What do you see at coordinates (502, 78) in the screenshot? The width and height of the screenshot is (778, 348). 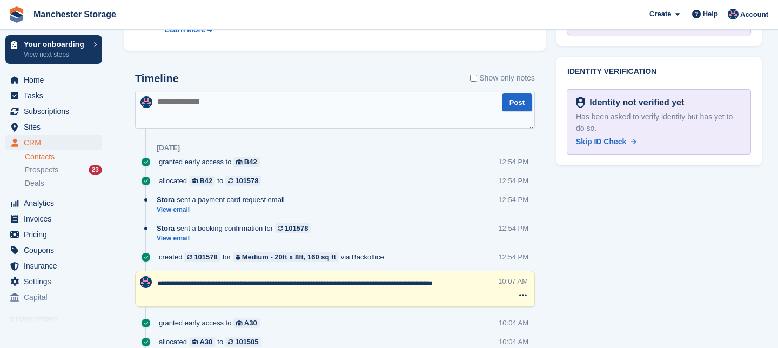 I see `label: Show only notes` at bounding box center [502, 78].